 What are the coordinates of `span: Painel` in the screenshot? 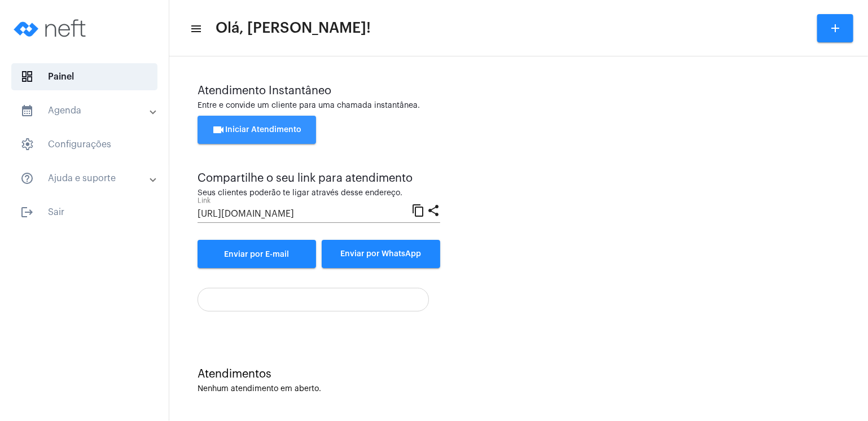 It's located at (84, 77).